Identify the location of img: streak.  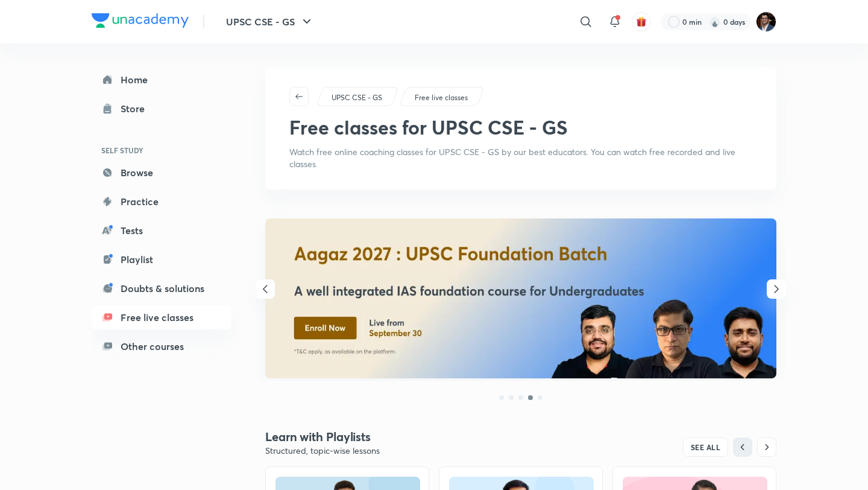
(715, 21).